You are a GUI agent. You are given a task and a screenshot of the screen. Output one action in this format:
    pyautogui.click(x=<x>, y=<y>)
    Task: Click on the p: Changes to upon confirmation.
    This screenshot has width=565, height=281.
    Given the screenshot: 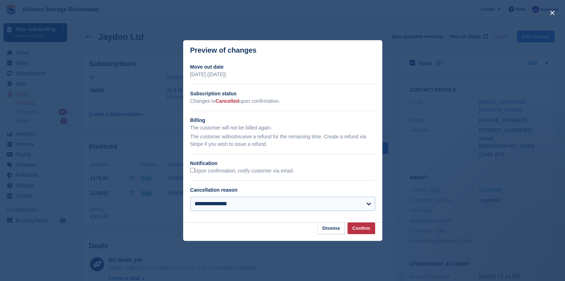 What is the action you would take?
    pyautogui.click(x=283, y=101)
    